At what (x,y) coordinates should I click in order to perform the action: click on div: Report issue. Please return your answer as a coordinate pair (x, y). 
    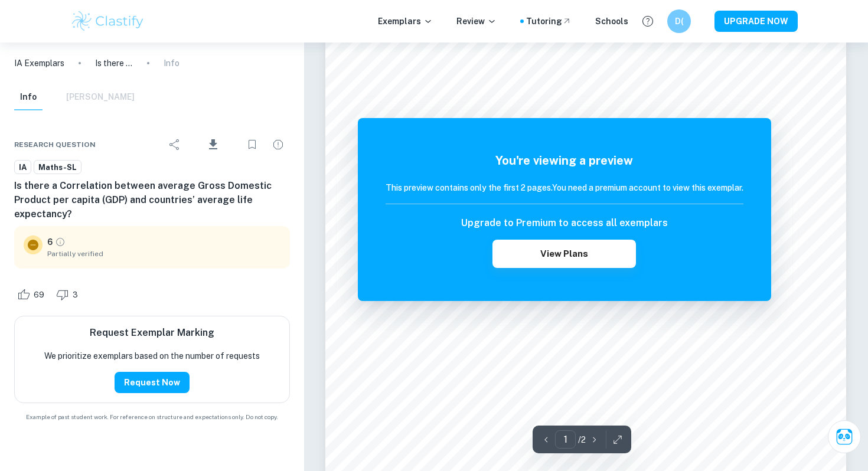
    Looking at the image, I should click on (278, 145).